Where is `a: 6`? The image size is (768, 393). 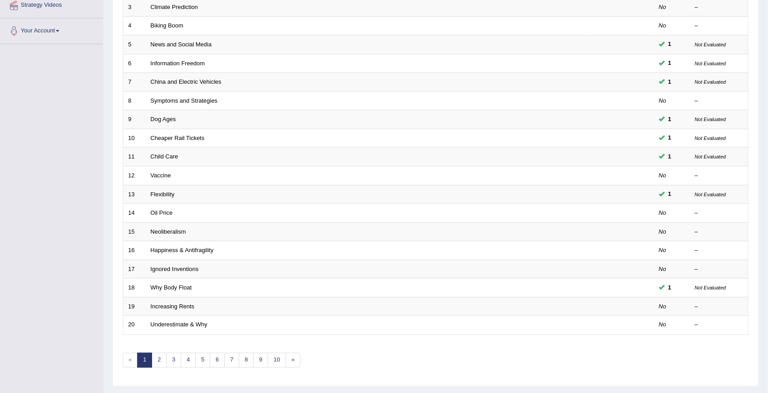 a: 6 is located at coordinates (217, 360).